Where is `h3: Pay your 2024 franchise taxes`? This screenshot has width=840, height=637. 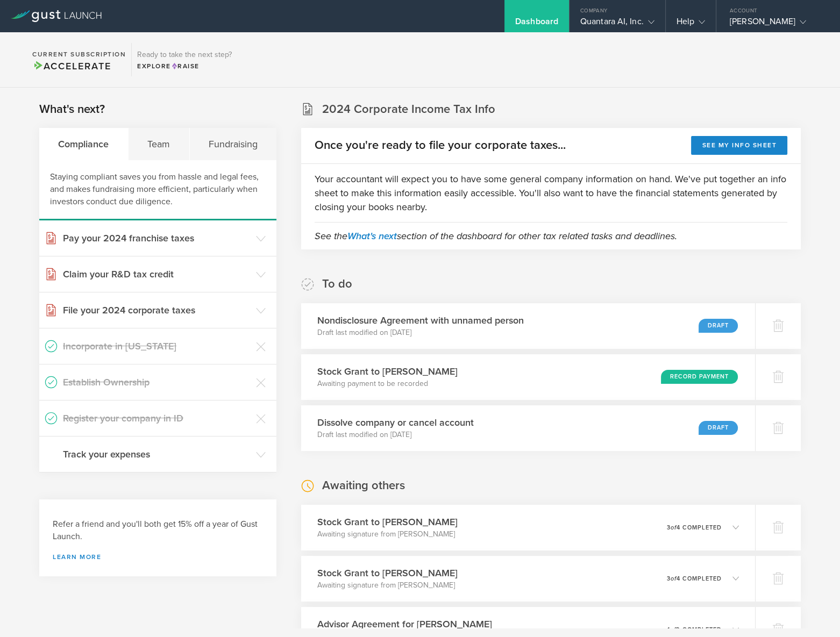
h3: Pay your 2024 franchise taxes is located at coordinates (157, 238).